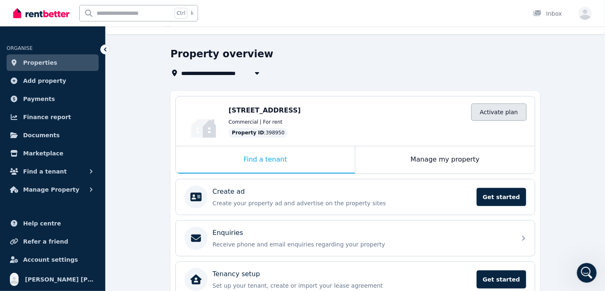 Image resolution: width=605 pixels, height=291 pixels. What do you see at coordinates (83, 157) in the screenshot?
I see `div: If you can't remember your login details, double-check your email address for typos and use the '...` at bounding box center [83, 157].